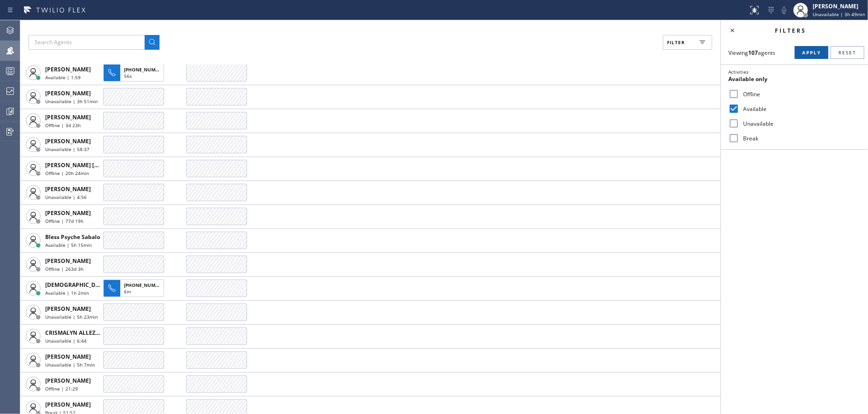 This screenshot has height=414, width=868. Describe the element at coordinates (72, 317) in the screenshot. I see `span: Unavailable | 5h 23min` at that location.